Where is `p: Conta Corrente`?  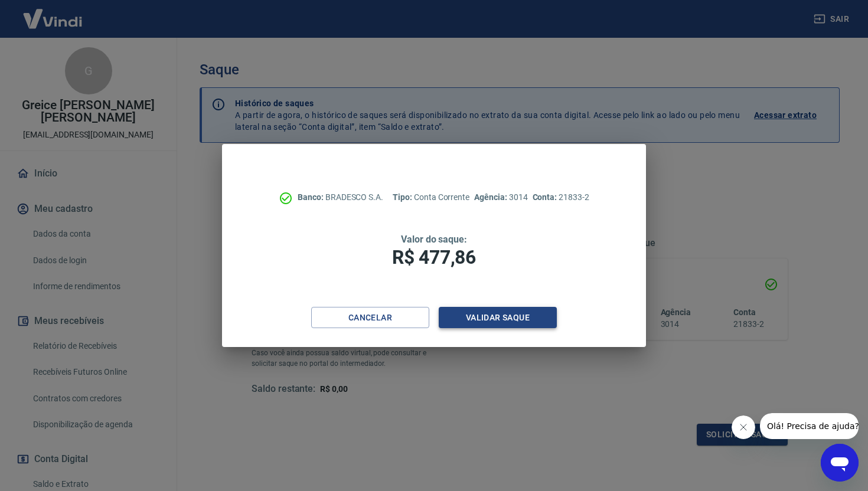
p: Conta Corrente is located at coordinates (431, 197).